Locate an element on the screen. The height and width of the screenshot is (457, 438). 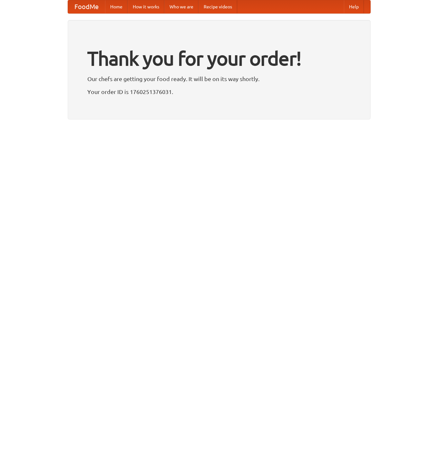
a: FoodMe is located at coordinates (86, 7).